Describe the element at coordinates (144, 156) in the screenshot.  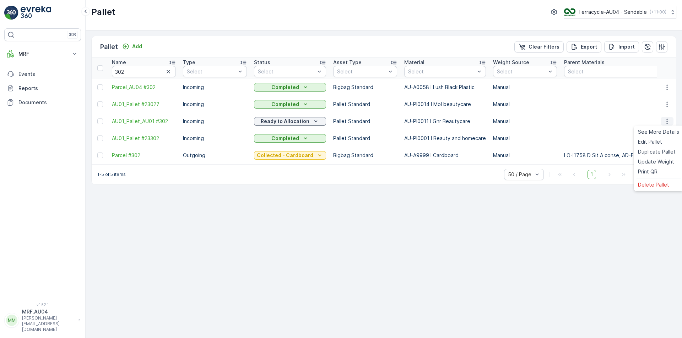
I see `span: Parcel #302` at that location.